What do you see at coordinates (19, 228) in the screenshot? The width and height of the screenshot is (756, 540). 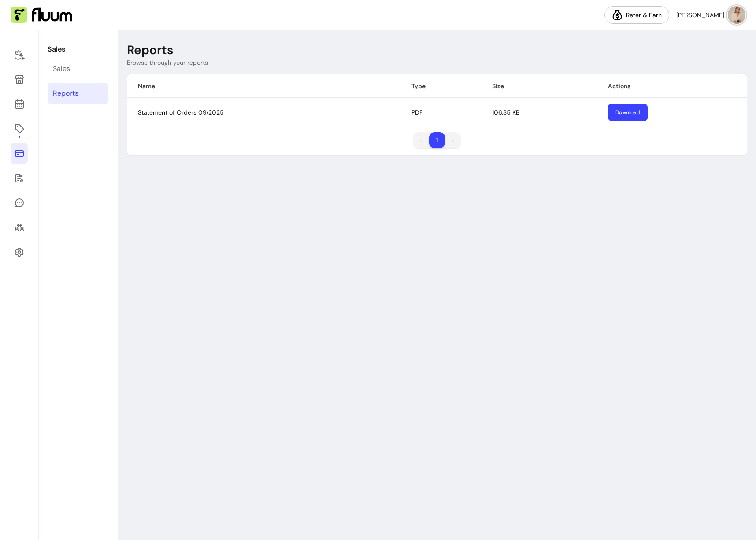 I see `a: Clients` at bounding box center [19, 228].